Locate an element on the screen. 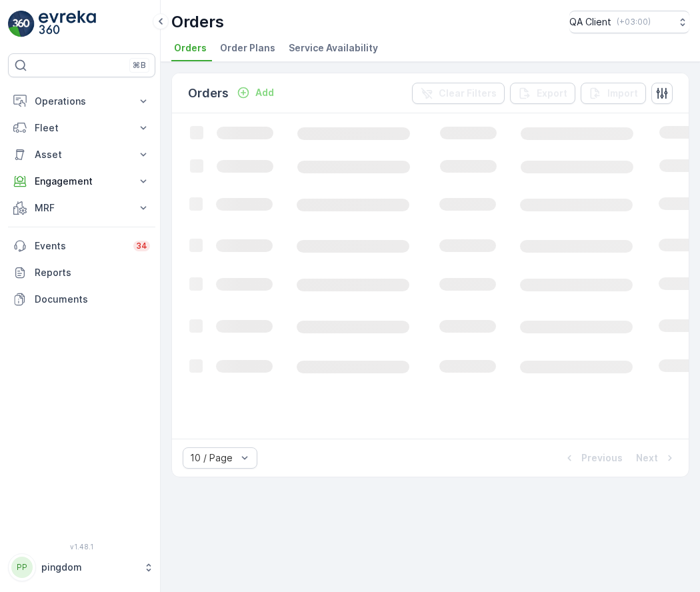 This screenshot has height=592, width=700. p: Clear Filters is located at coordinates (467, 93).